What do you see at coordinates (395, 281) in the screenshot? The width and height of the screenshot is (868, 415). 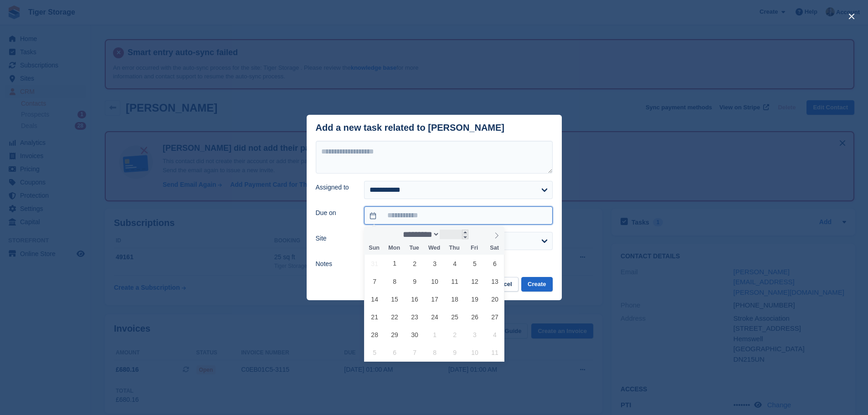 I see `span: September 8, 2025` at bounding box center [395, 281].